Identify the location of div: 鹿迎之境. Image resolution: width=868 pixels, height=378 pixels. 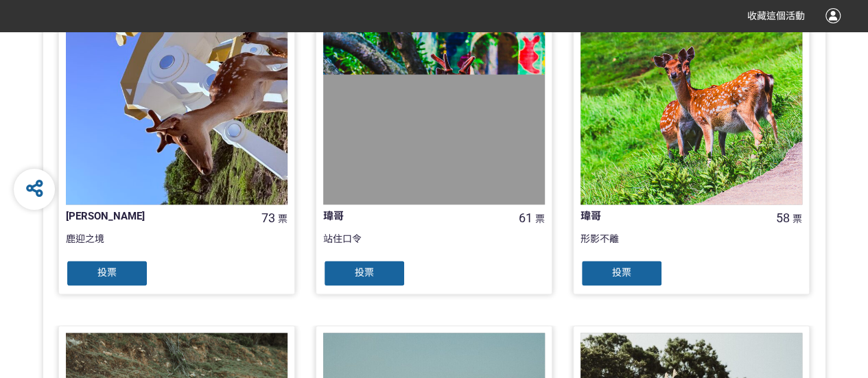
(176, 246).